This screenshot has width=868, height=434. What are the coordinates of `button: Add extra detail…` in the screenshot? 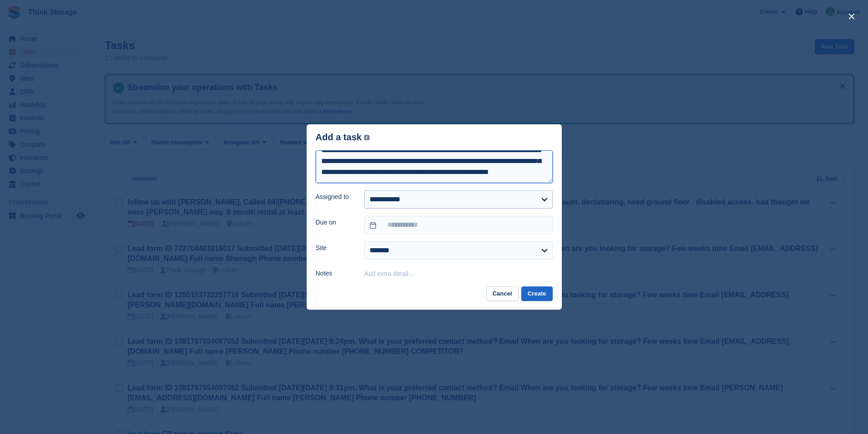 It's located at (389, 274).